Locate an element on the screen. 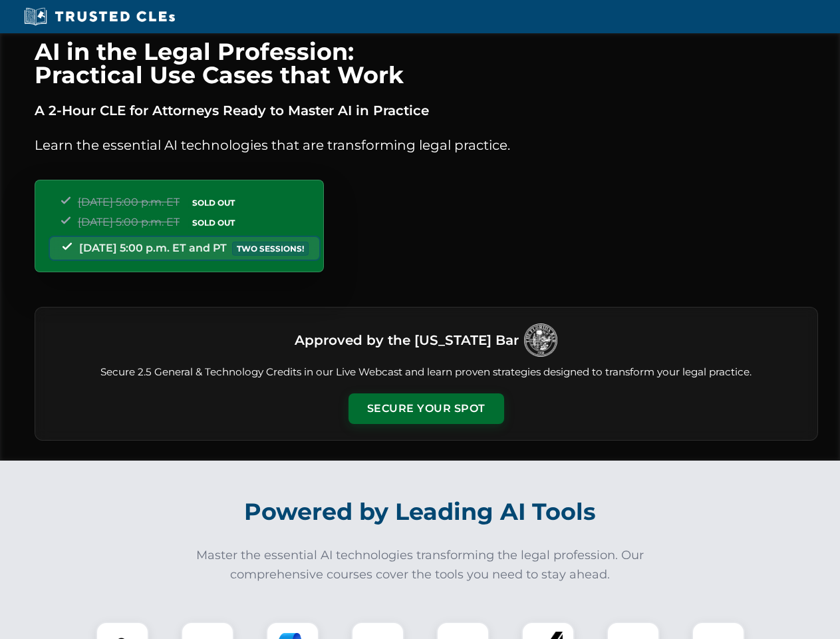 This screenshot has width=840, height=639. p: A 2-Hour CLE for Attorneys Ready to Master AI in Practice is located at coordinates (426, 110).